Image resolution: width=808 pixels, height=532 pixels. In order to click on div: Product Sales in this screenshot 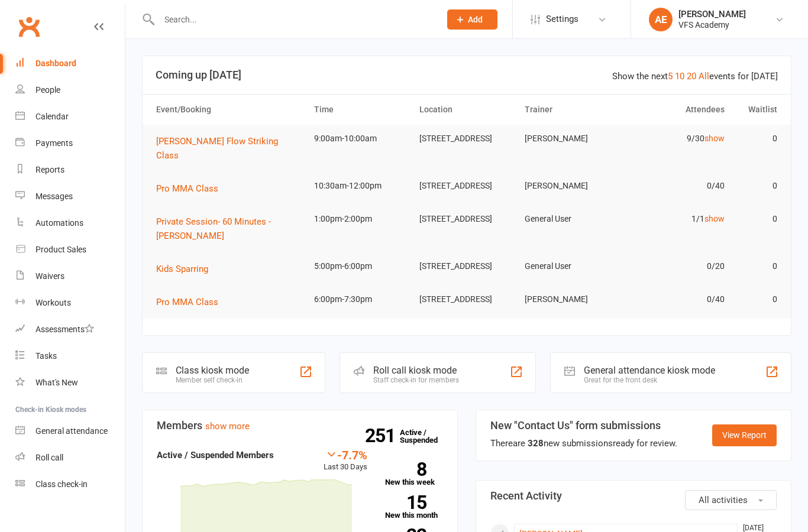, I will do `click(61, 249)`.